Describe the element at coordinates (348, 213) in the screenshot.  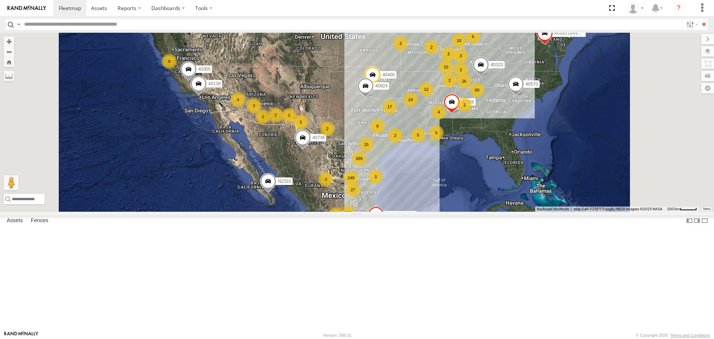
I see `div: 100` at that location.